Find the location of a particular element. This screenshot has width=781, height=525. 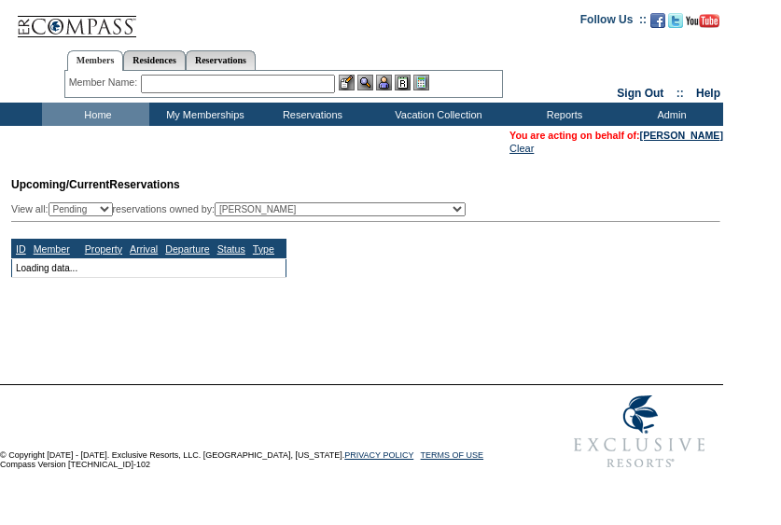

span: Upcoming/Current is located at coordinates (60, 185).